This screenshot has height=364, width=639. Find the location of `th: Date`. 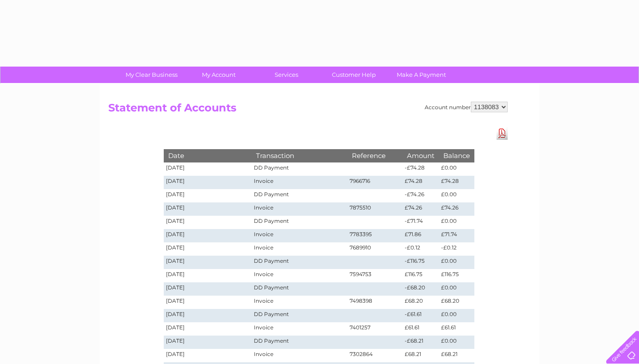

th: Date is located at coordinates (208, 155).